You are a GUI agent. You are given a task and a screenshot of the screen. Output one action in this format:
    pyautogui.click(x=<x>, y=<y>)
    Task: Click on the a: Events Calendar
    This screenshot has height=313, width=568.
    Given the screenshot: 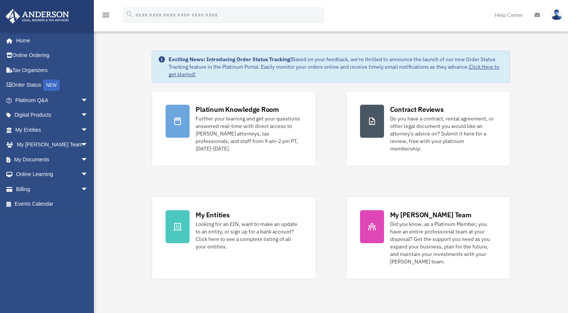 What is the action you would take?
    pyautogui.click(x=52, y=204)
    